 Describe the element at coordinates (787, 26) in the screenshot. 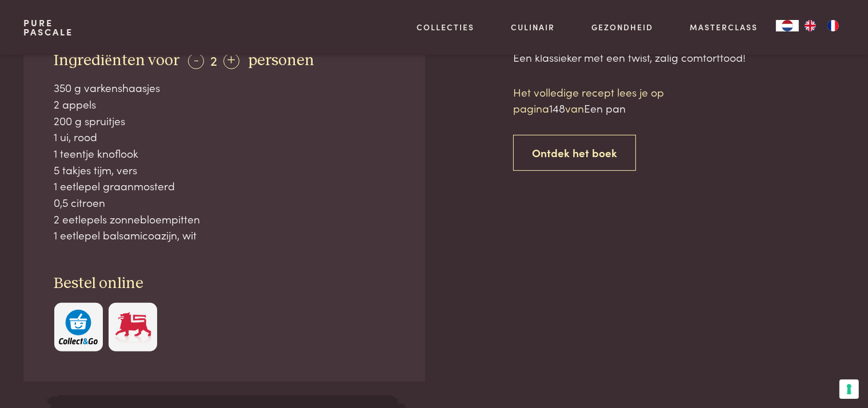

I see `a: NL` at that location.